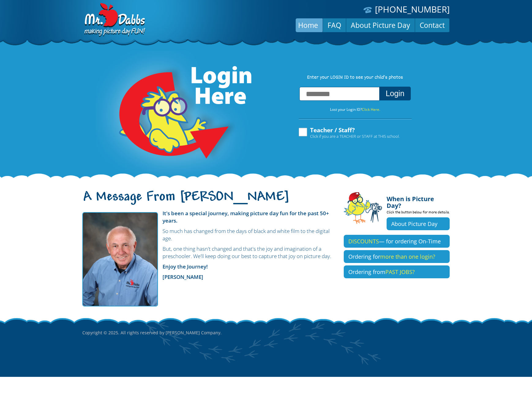  What do you see at coordinates (114, 20) in the screenshot?
I see `img: Dabbs Company` at bounding box center [114, 20].